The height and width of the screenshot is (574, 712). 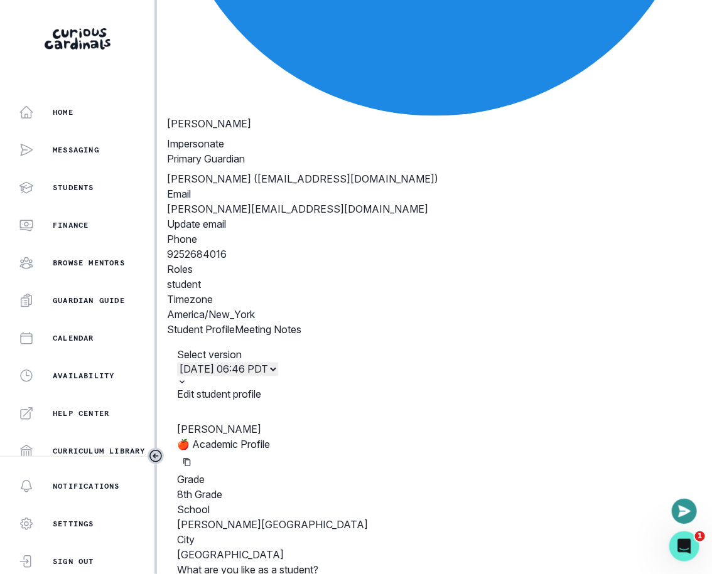 I want to click on p: Home, so click(x=63, y=112).